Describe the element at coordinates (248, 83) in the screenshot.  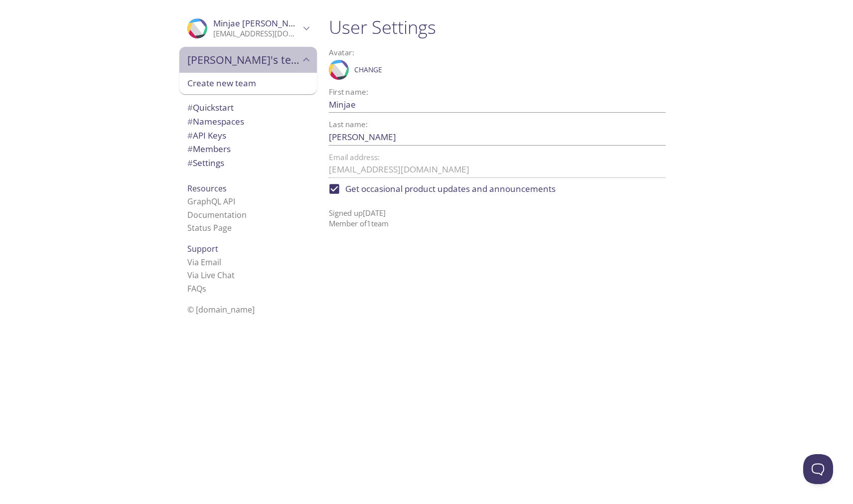
I see `span: Create new team` at that location.